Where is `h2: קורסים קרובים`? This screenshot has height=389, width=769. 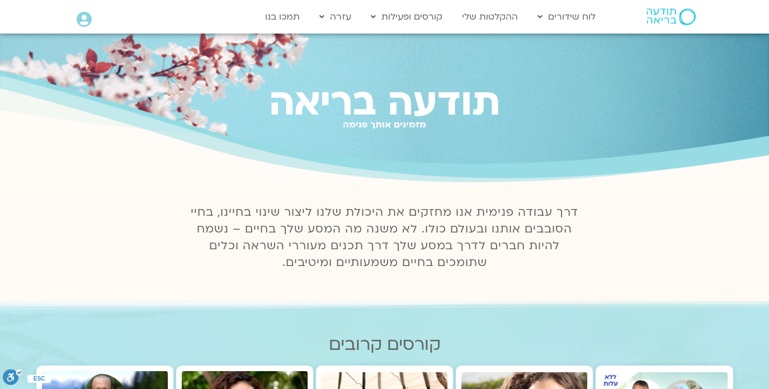
h2: קורסים קרובים is located at coordinates (385, 345).